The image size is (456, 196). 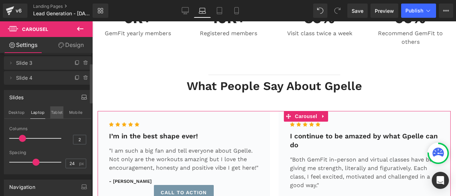 I want to click on a: Landing Pages, so click(x=69, y=6).